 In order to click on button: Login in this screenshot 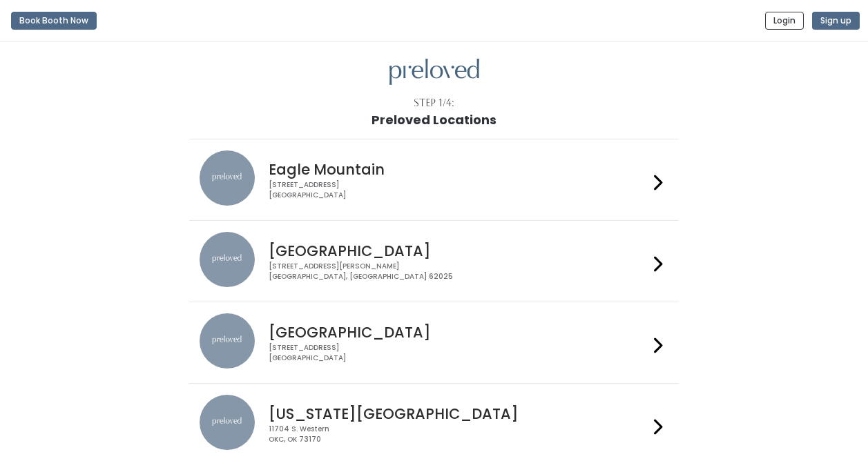, I will do `click(784, 21)`.